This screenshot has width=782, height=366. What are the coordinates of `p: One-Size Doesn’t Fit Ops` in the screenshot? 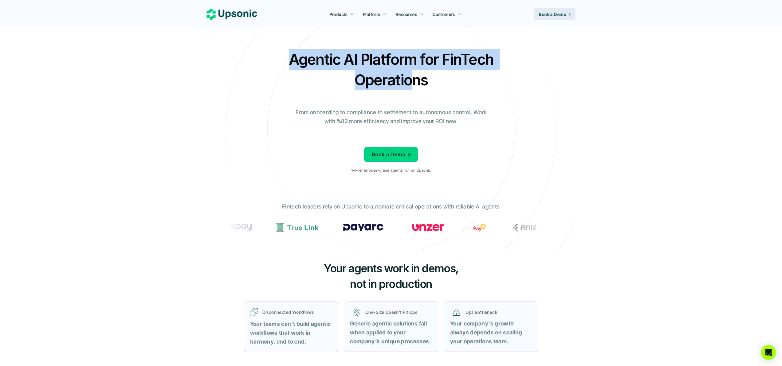 It's located at (397, 312).